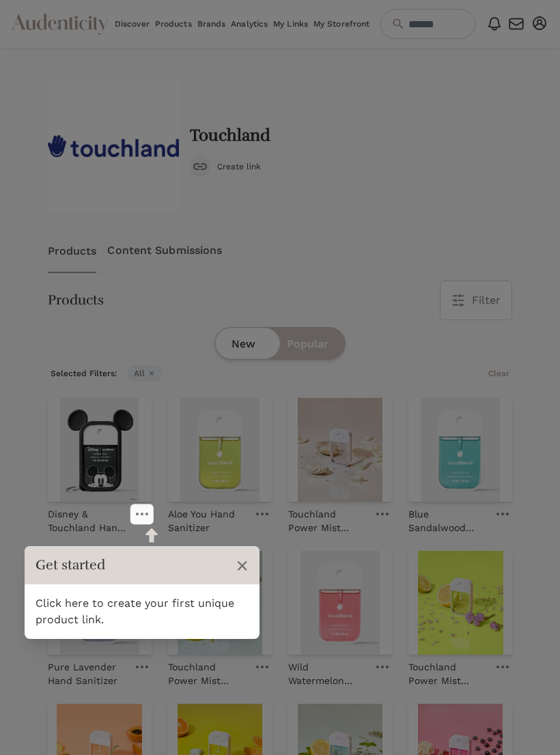 This screenshot has width=560, height=755. Describe the element at coordinates (242, 565) in the screenshot. I see `button: Close Tour` at that location.